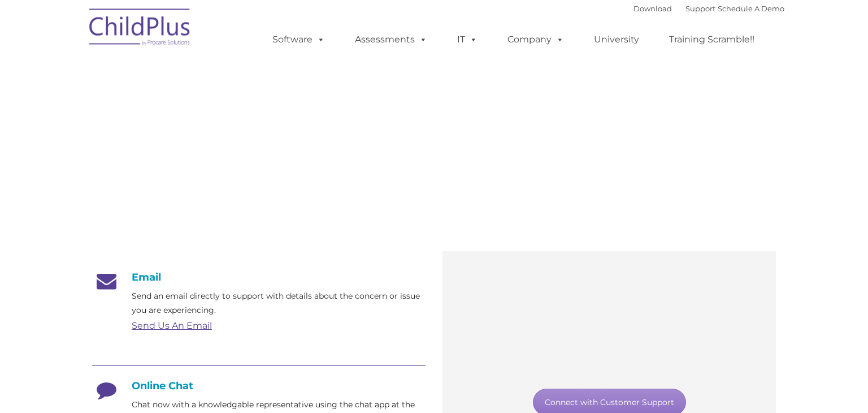 The width and height of the screenshot is (868, 413). I want to click on a: Assessments, so click(391, 39).